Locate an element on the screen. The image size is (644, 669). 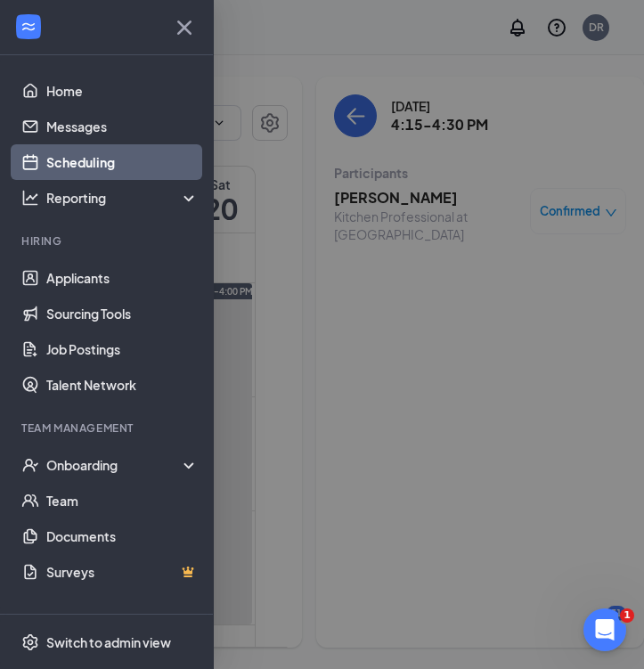
div: Team Management is located at coordinates (107, 427).